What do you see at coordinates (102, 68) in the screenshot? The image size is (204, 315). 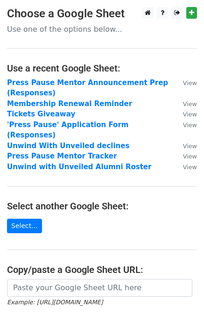 I see `h4: Use a recent Google Sheet:` at bounding box center [102, 68].